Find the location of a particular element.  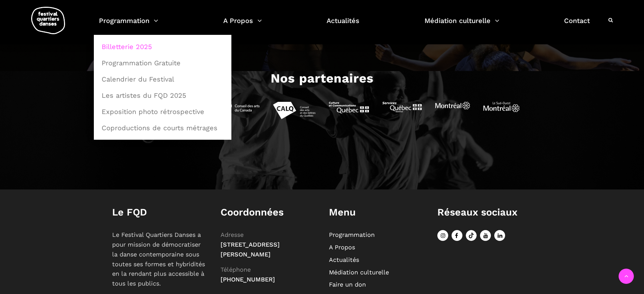

h1: Menu is located at coordinates (376, 213).